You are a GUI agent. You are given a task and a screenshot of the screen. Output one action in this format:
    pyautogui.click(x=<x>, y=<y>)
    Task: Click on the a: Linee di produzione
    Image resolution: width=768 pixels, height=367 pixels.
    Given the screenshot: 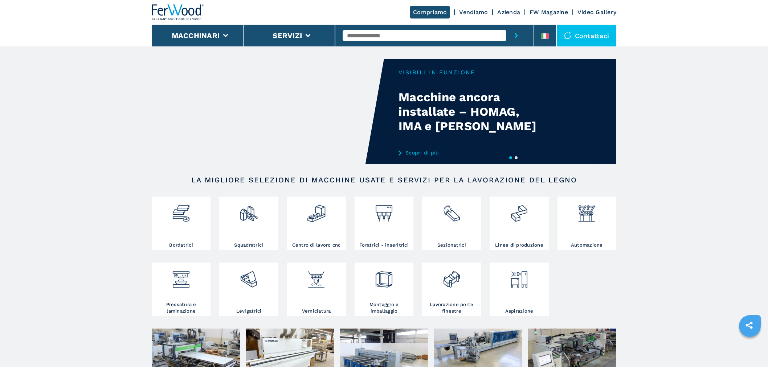 What is the action you would take?
    pyautogui.click(x=519, y=223)
    